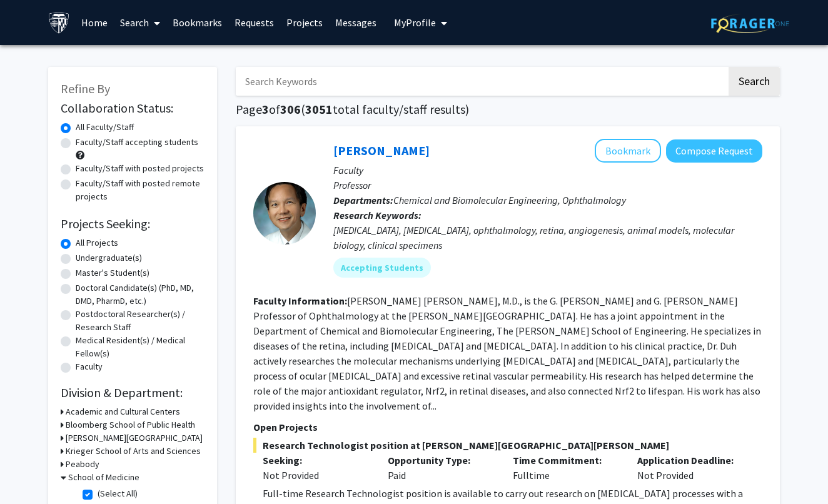  I want to click on label: All Faculty/Staff, so click(105, 127).